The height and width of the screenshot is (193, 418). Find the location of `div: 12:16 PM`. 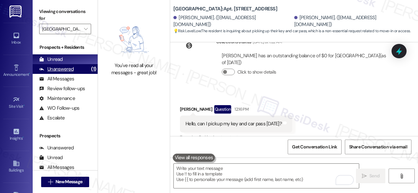

div: 12:16 PM is located at coordinates (240, 109).